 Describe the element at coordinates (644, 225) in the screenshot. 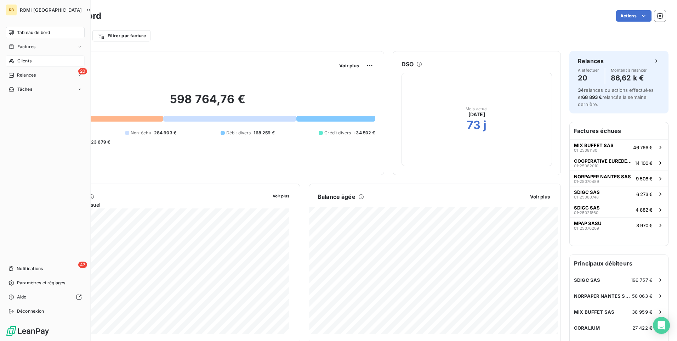

I see `span: 3 970 €` at that location.